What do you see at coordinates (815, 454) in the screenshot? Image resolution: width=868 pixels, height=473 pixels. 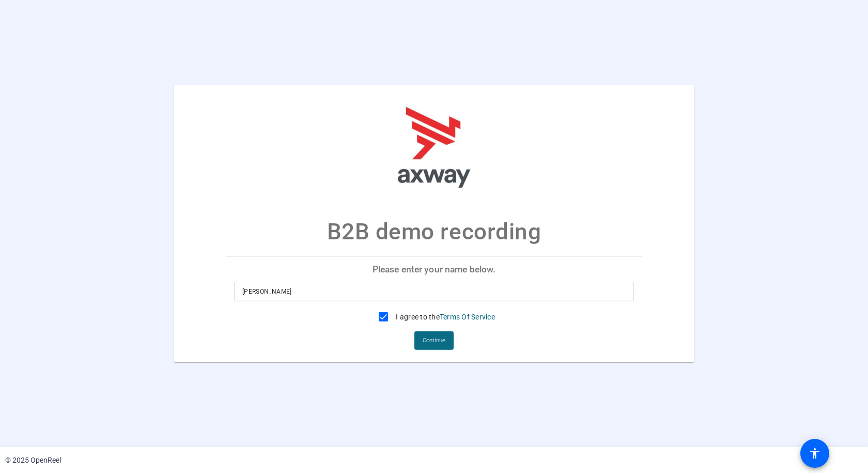 I see `mat-icon: accessibility` at bounding box center [815, 454].